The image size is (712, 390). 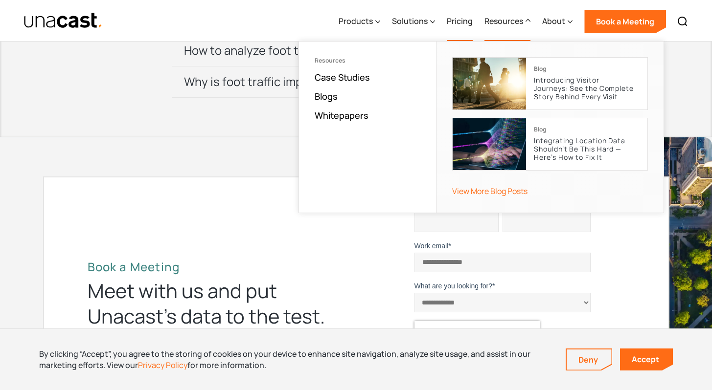 What do you see at coordinates (453, 286) in the screenshot?
I see `span: What are you looking for?` at bounding box center [453, 286].